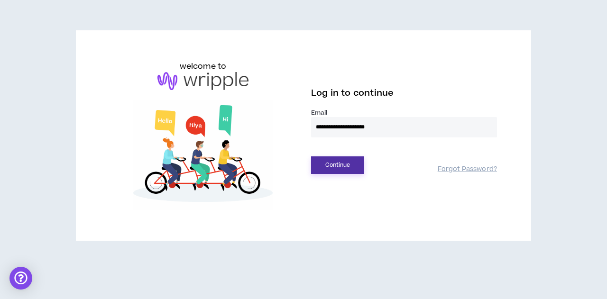  Describe the element at coordinates (203, 155) in the screenshot. I see `img: Welcome to Wripple` at that location.